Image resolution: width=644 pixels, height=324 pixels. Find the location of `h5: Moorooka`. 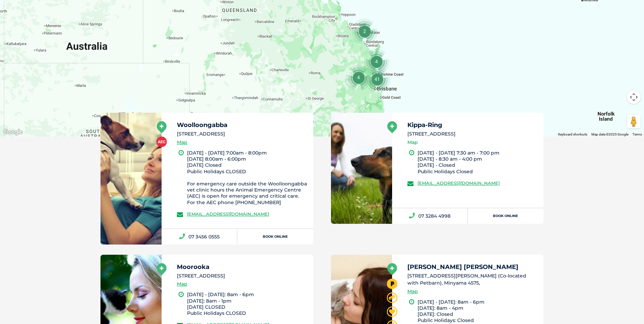

h5: Moorooka is located at coordinates (242, 267).